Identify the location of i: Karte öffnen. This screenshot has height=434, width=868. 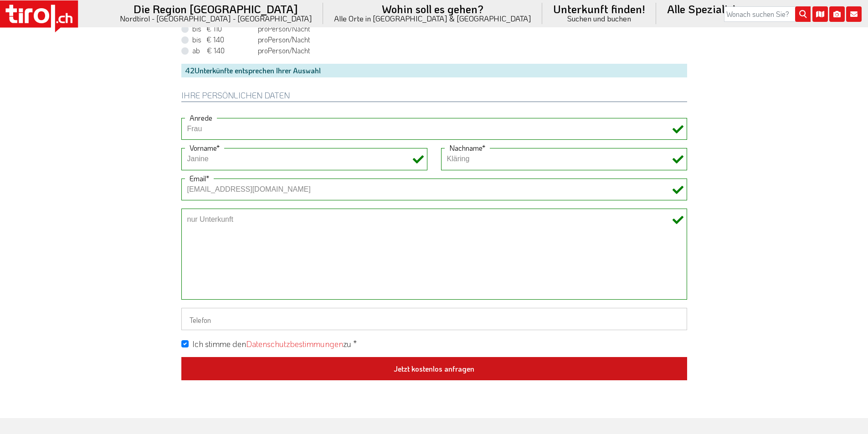
(820, 14).